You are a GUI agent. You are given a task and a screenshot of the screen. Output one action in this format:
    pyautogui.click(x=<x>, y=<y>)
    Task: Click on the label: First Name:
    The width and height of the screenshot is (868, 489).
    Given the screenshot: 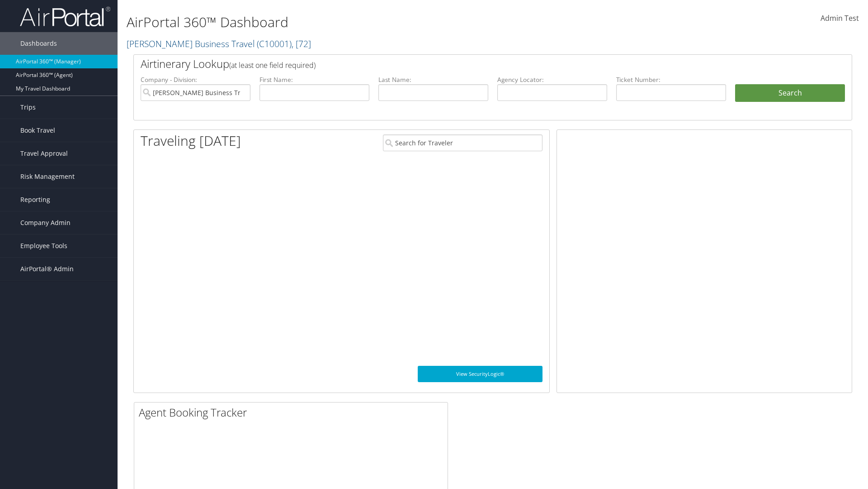 What is the action you would take?
    pyautogui.click(x=314, y=80)
    